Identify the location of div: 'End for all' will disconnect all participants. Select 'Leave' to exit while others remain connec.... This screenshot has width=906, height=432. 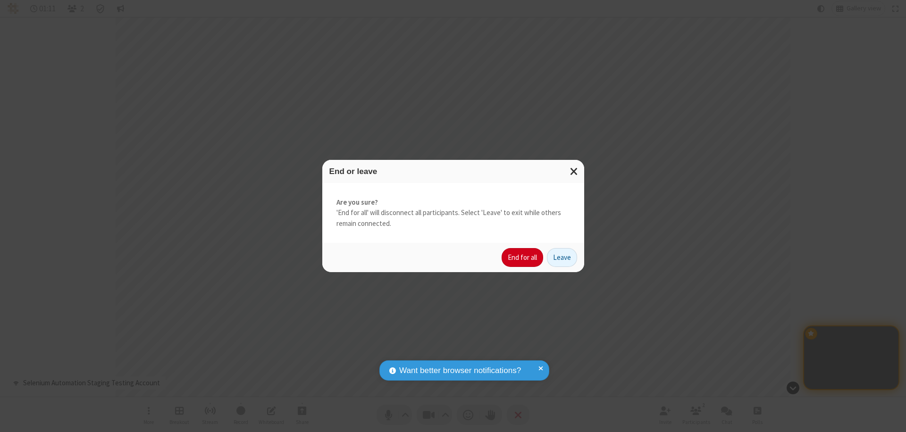
(453, 213).